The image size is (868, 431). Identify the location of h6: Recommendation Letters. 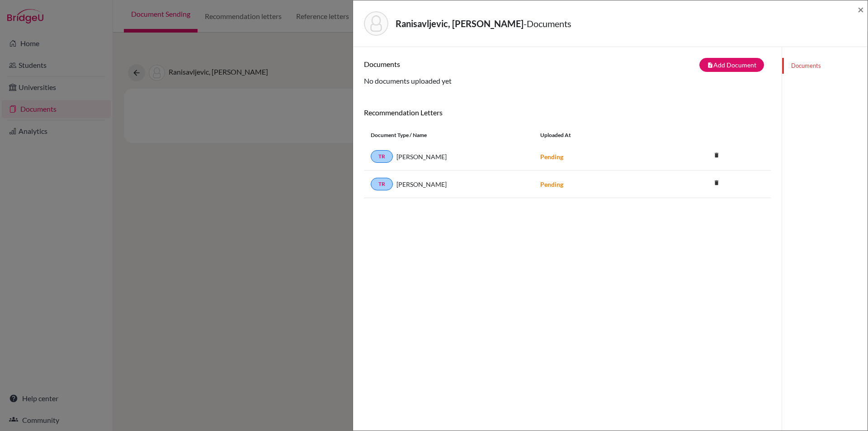
(567, 112).